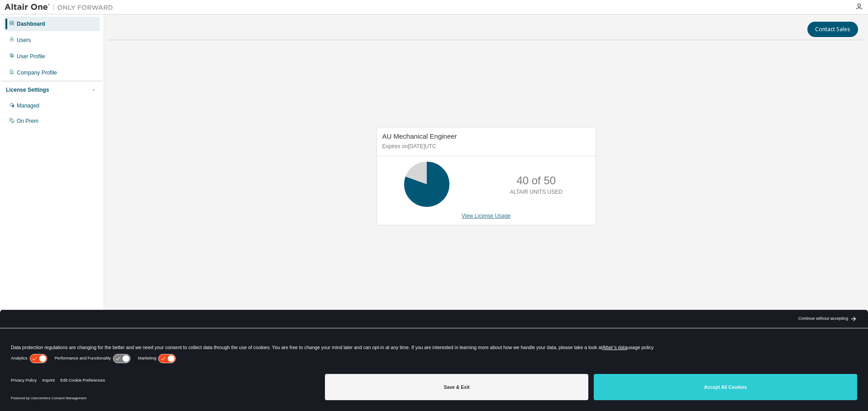 The height and width of the screenshot is (411, 868). I want to click on img: Altair One, so click(61, 7).